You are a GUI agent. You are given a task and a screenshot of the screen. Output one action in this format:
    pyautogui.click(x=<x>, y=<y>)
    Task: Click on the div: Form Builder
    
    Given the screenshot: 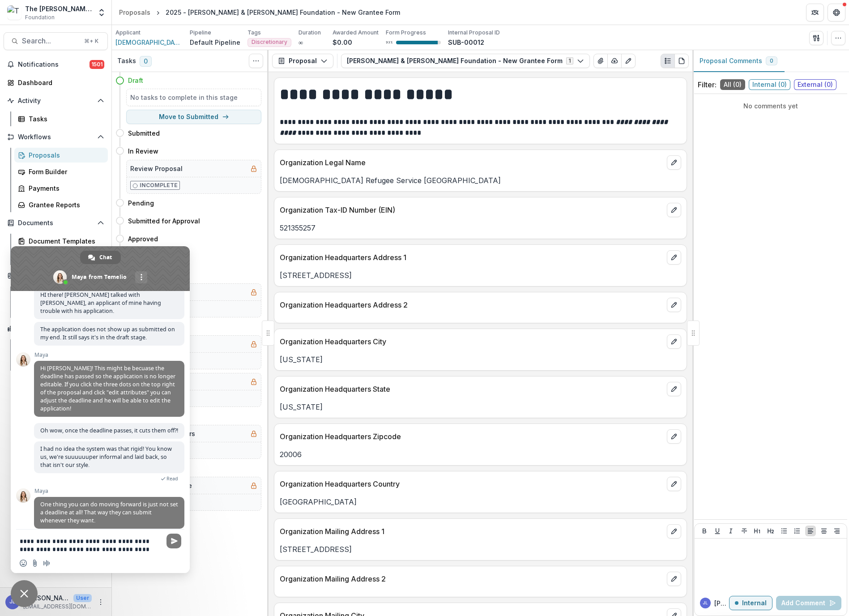 What is the action you would take?
    pyautogui.click(x=65, y=171)
    